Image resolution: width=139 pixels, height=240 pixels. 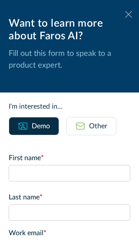 What do you see at coordinates (41, 126) in the screenshot?
I see `div: Demo` at bounding box center [41, 126].